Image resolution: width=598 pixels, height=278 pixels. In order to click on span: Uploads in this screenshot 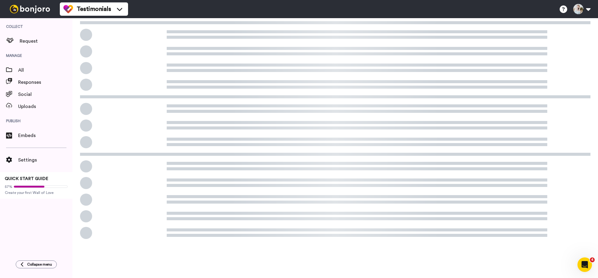, I will do `click(45, 106)`.